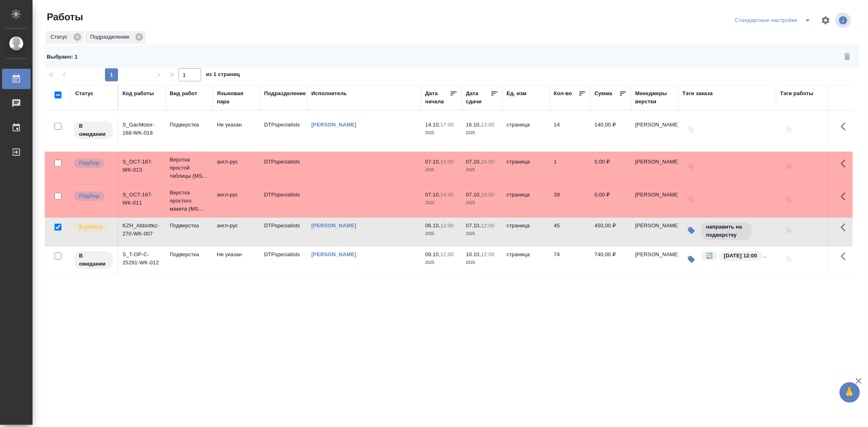 The height and width of the screenshot is (427, 868). What do you see at coordinates (138, 93) in the screenshot?
I see `div: Код работы` at bounding box center [138, 93].